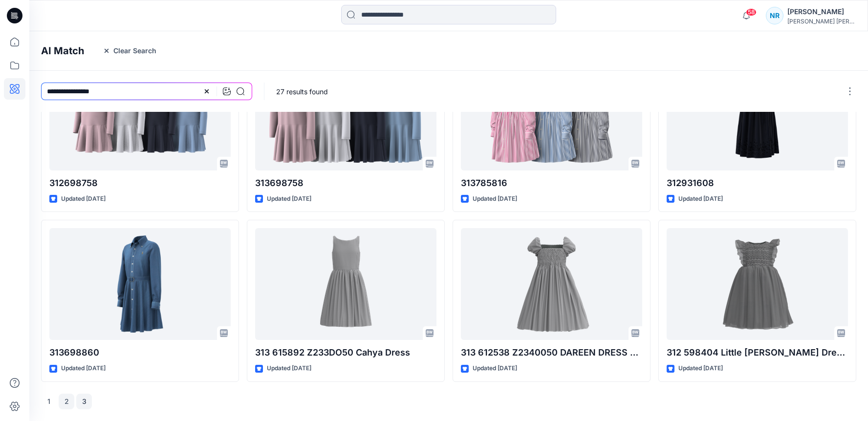  What do you see at coordinates (751, 12) in the screenshot?
I see `span: 58` at bounding box center [751, 12].